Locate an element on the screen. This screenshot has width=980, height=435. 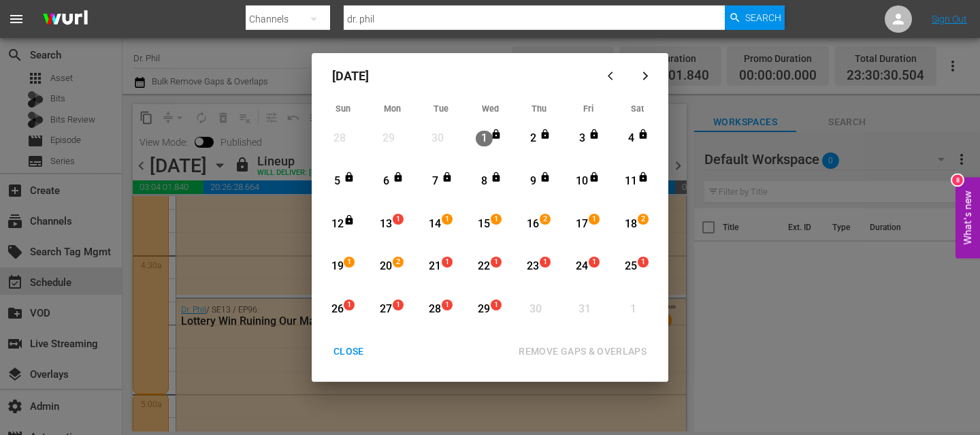
span: Sat is located at coordinates (637, 108).